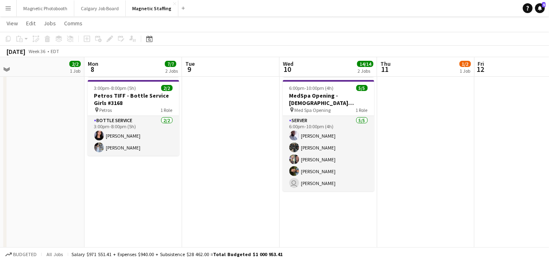 This screenshot has width=549, height=261. Describe the element at coordinates (100, 8) in the screenshot. I see `button: Calgary Job Board` at that location.